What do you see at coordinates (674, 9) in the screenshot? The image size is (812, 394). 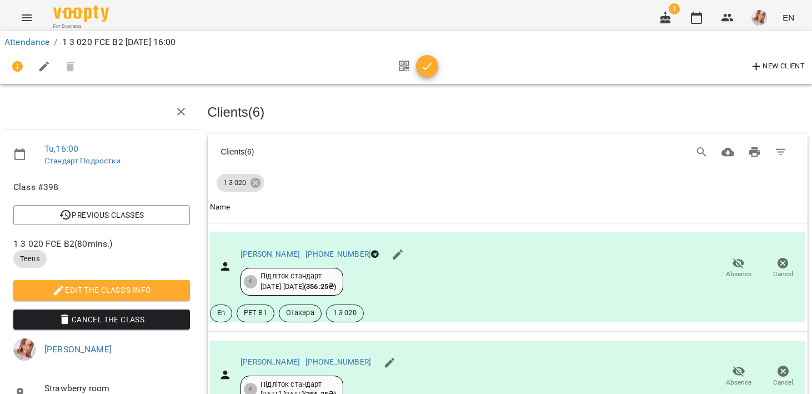 I see `span: 1` at bounding box center [674, 9].